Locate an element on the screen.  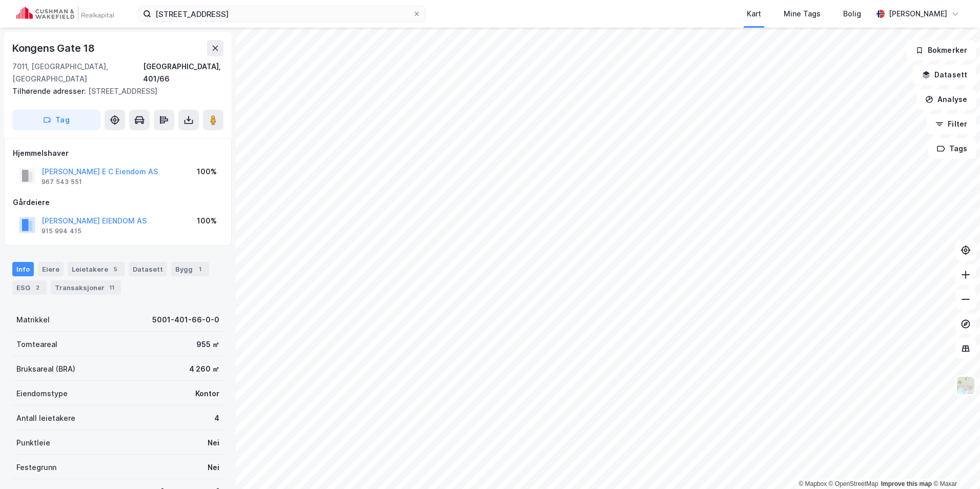
div: Antall leietakere is located at coordinates (46, 419).